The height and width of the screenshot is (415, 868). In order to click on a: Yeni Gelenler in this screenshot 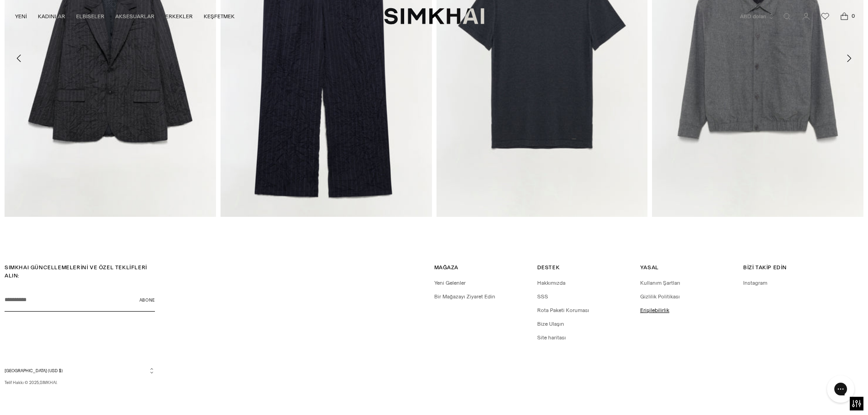, I will do `click(449, 282)`.